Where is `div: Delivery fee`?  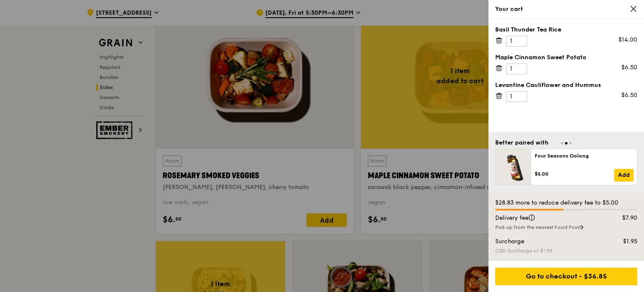
div: Delivery fee is located at coordinates (548, 218).